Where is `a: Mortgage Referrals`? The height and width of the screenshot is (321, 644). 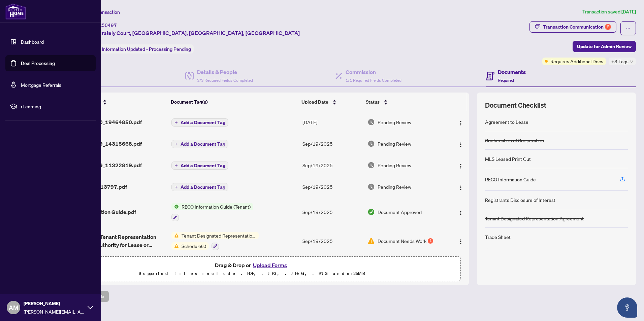
a: Mortgage Referrals is located at coordinates (41, 85).